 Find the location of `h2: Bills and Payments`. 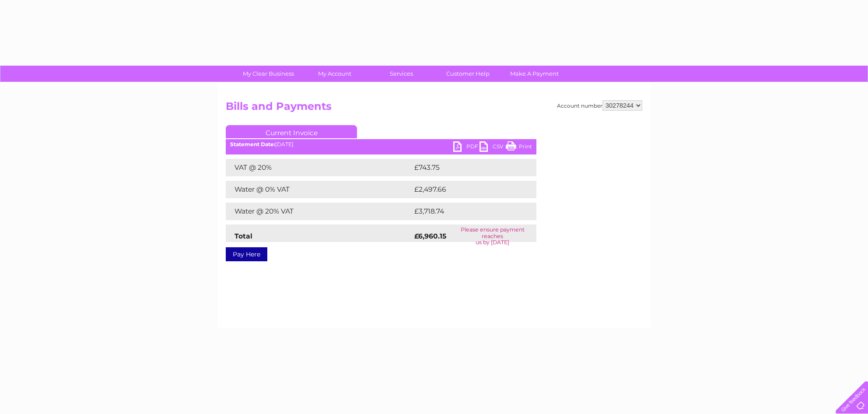

h2: Bills and Payments is located at coordinates (434, 108).